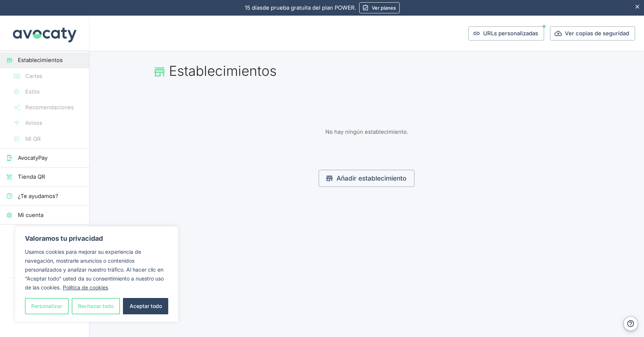 This screenshot has width=644, height=337. What do you see at coordinates (51, 216) in the screenshot?
I see `span: Mi cuenta` at bounding box center [51, 216].